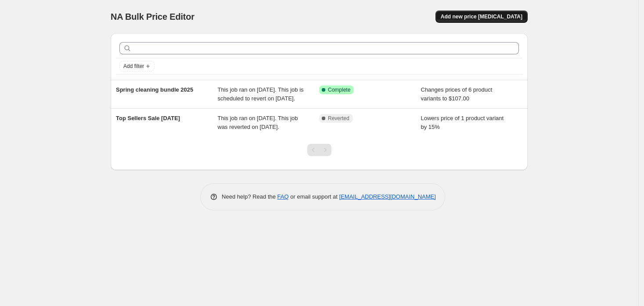 Image resolution: width=644 pixels, height=306 pixels. What do you see at coordinates (154, 89) in the screenshot?
I see `span: Spring cleaning bundle 2025` at bounding box center [154, 89].